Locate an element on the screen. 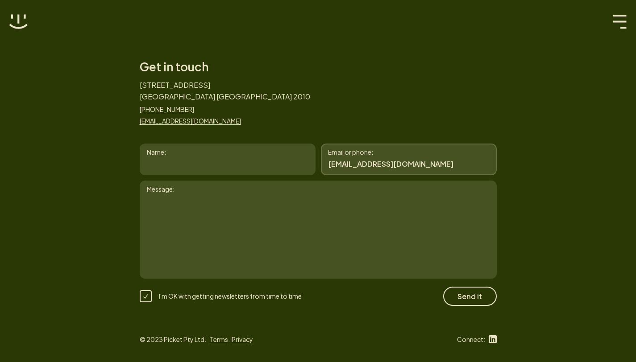  label: Email or phone: is located at coordinates (350, 152).